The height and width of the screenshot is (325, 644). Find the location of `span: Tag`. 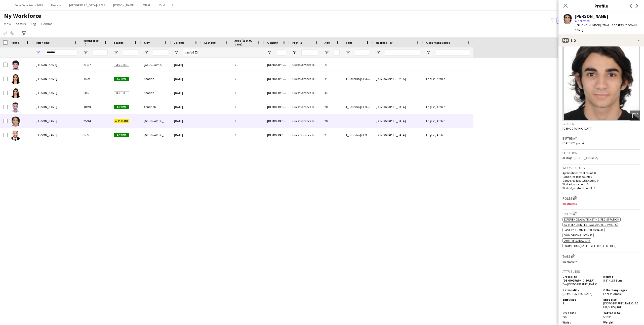

span: Tag is located at coordinates (34, 24).